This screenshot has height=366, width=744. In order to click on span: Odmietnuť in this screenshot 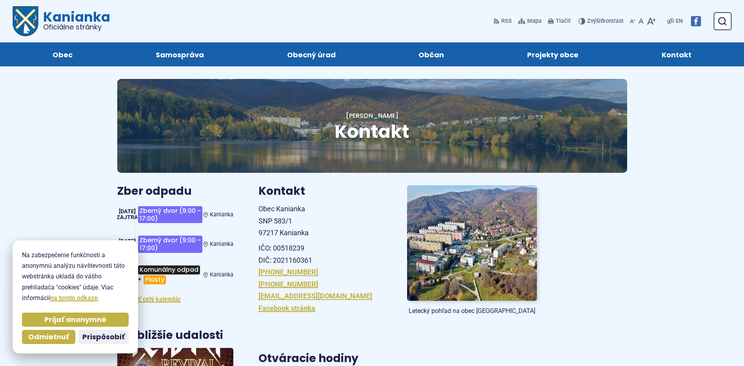, I will do `click(49, 337)`.